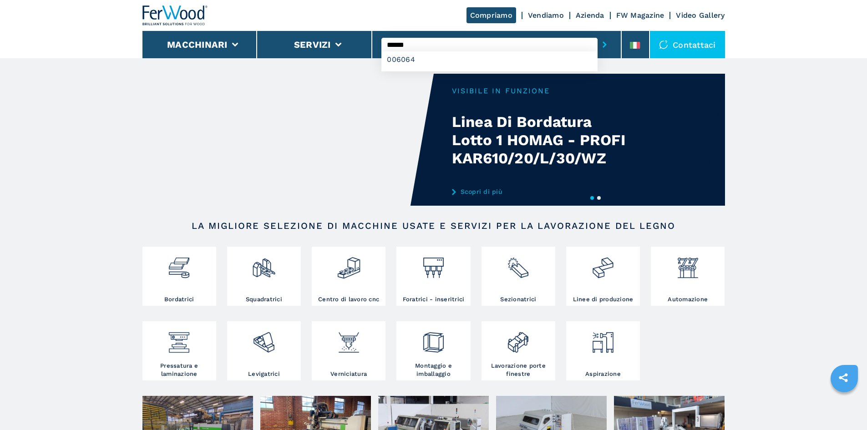 The height and width of the screenshot is (430, 867). What do you see at coordinates (545, 15) in the screenshot?
I see `a: Vendiamo` at bounding box center [545, 15].